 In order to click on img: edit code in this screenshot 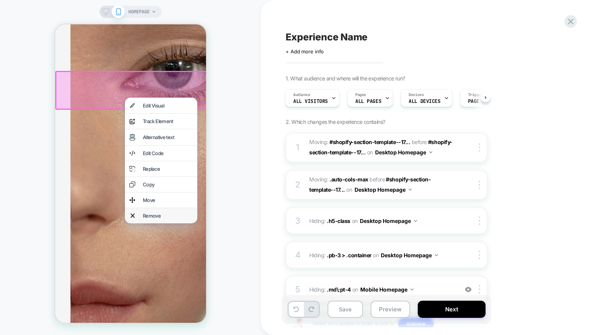, I will do `click(77, 129)`.